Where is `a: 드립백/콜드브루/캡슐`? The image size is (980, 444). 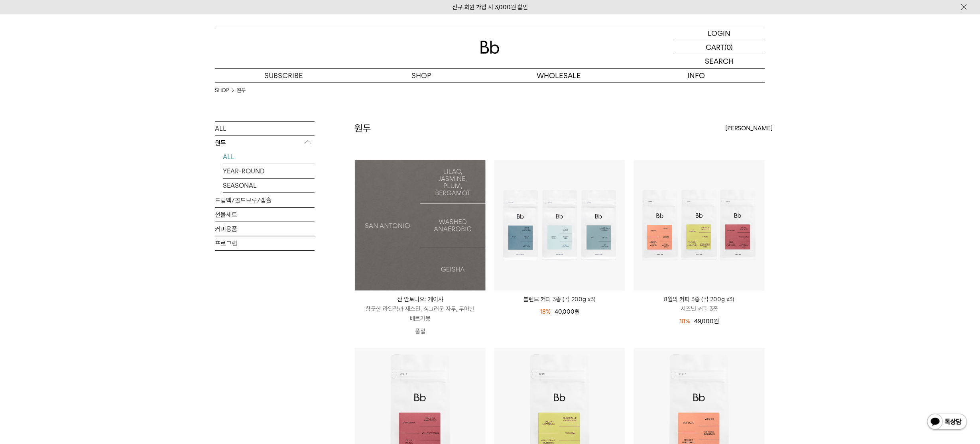 a: 드립백/콜드브루/캡슐 is located at coordinates (265, 200).